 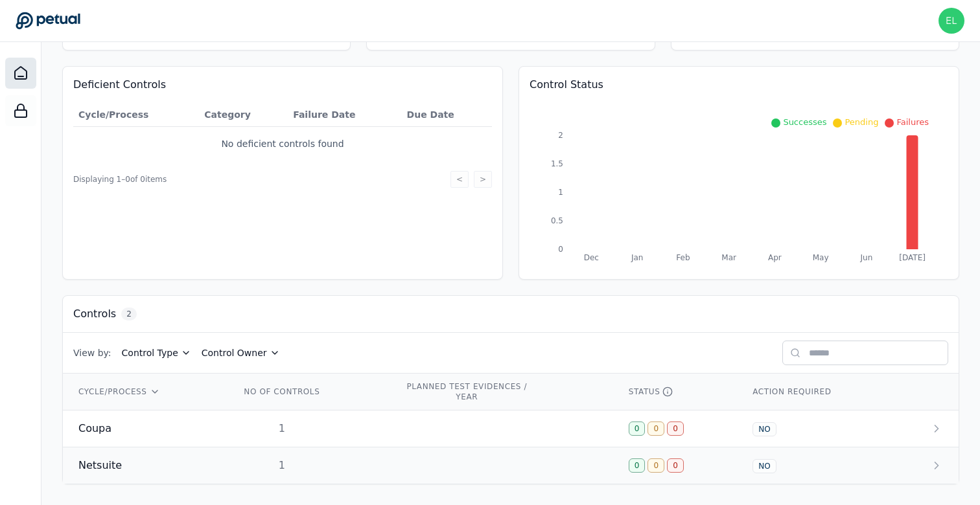 What do you see at coordinates (21, 73) in the screenshot?
I see `a: Dashboard` at bounding box center [21, 73].